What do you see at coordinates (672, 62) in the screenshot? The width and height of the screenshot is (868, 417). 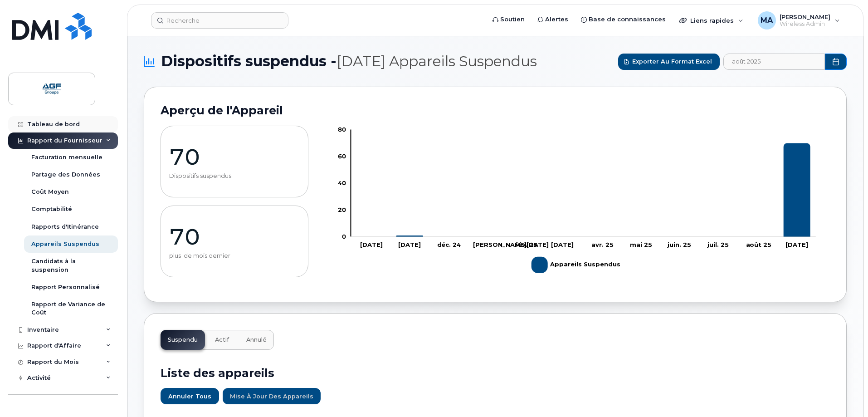 I see `span: Exporter au format Excel` at bounding box center [672, 62].